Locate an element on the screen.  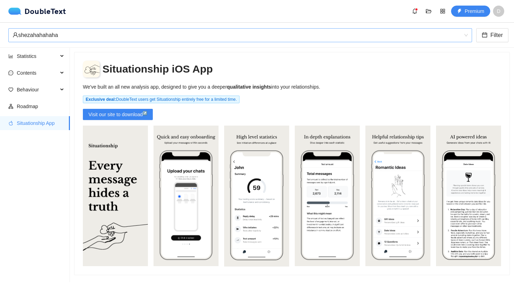
button: thunderboltPremium is located at coordinates (470, 11).